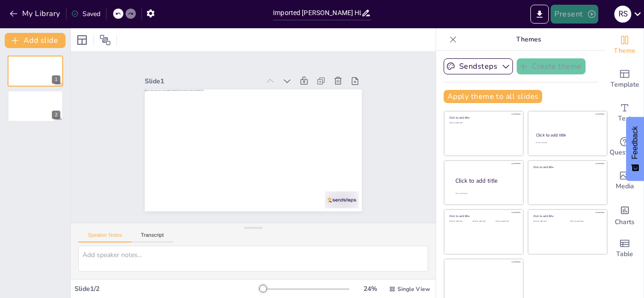 This screenshot has width=644, height=298. Describe the element at coordinates (551, 67) in the screenshot. I see `button: Create theme` at that location.